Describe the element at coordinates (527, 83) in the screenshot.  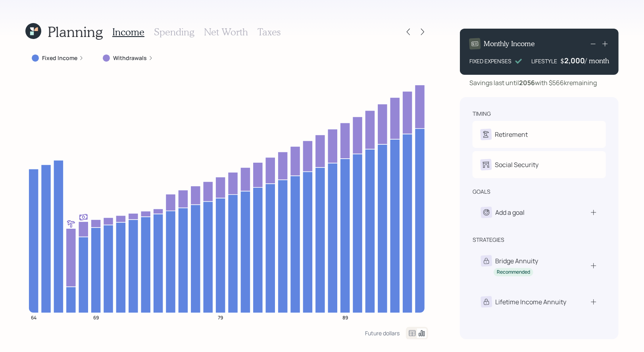
I see `b: 2056` at that location.